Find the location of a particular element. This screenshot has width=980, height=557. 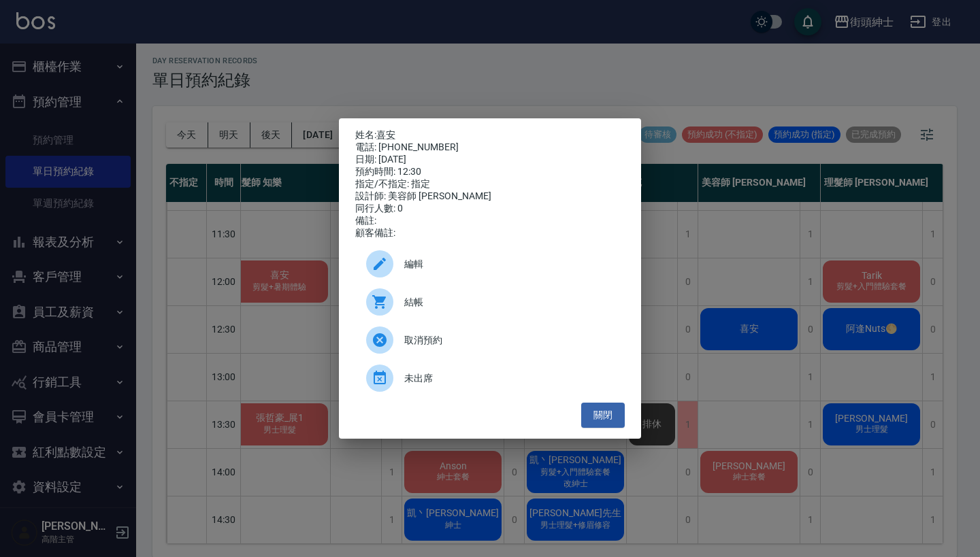

p: 姓名: is located at coordinates (490, 136).